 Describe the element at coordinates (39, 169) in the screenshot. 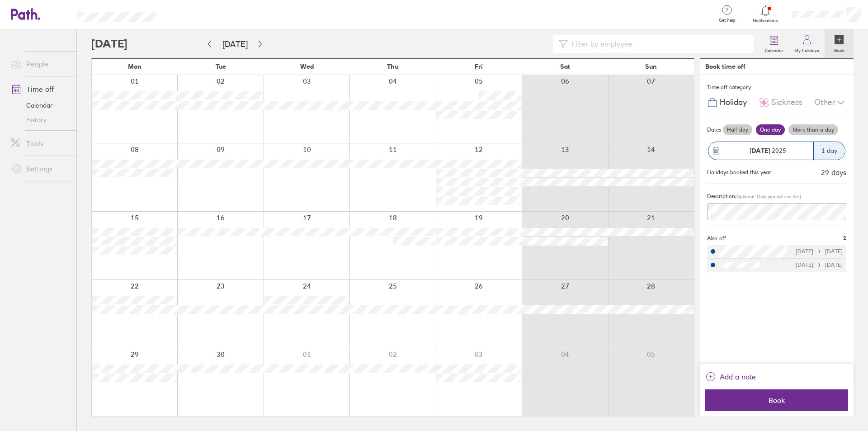

I see `a: Settings` at that location.